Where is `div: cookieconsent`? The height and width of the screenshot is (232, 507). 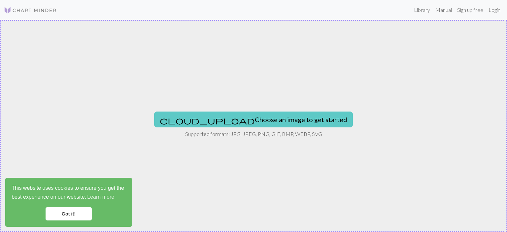 div: cookieconsent is located at coordinates (69, 202).